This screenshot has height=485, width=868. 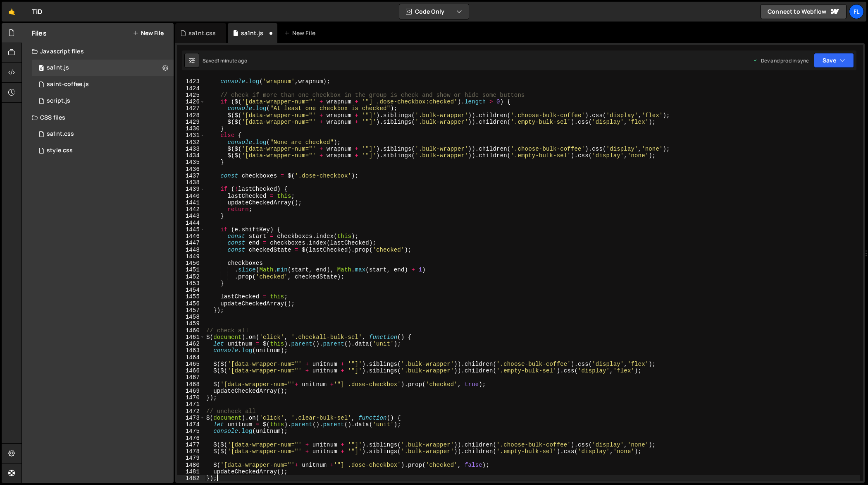 What do you see at coordinates (191, 304) in the screenshot?
I see `div: 1456` at bounding box center [191, 304].